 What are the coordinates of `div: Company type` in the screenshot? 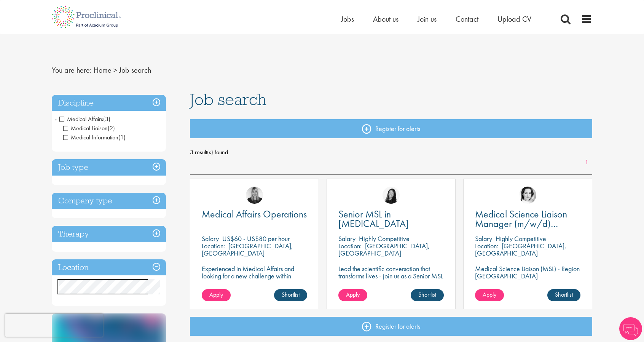 It's located at (109, 200).